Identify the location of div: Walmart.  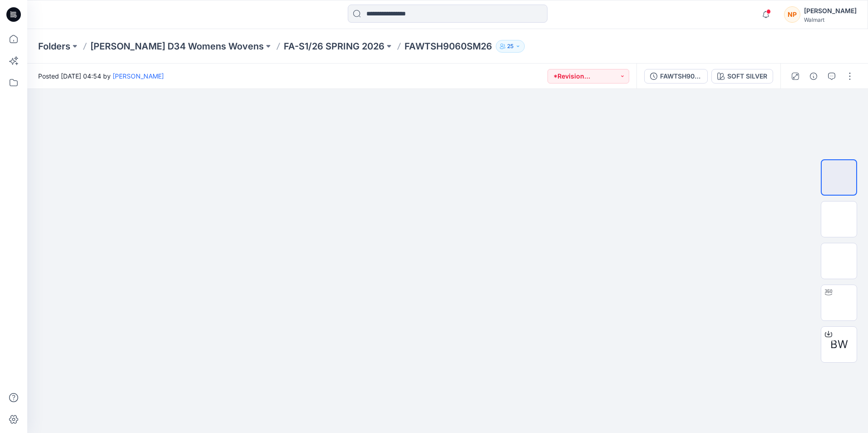
(830, 19).